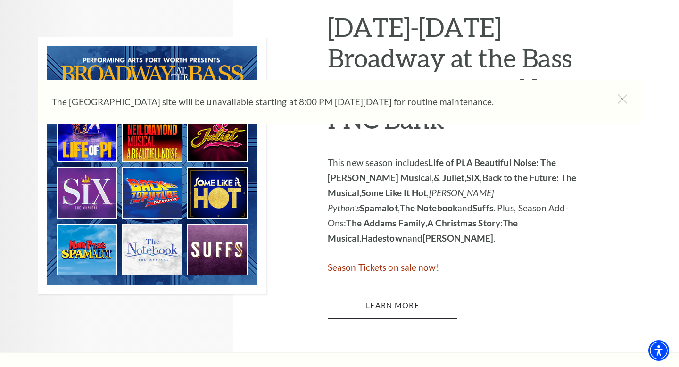 The width and height of the screenshot is (679, 367). What do you see at coordinates (658, 350) in the screenshot?
I see `div: Accessibility Menu` at bounding box center [658, 350].